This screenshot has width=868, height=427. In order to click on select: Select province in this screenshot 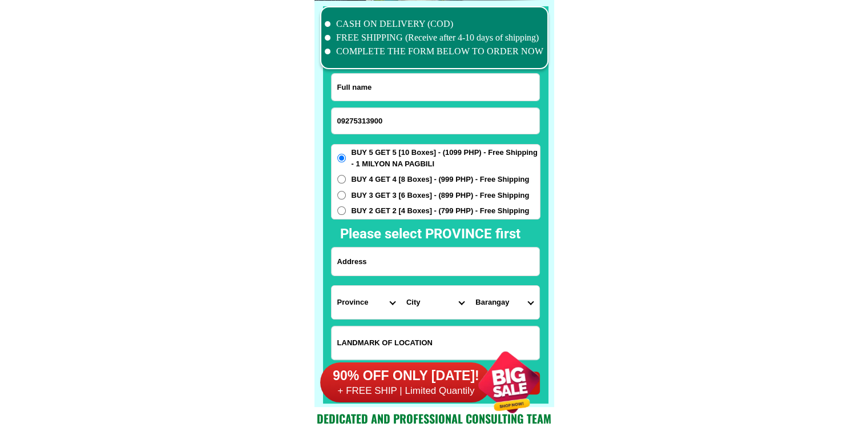, I will do `click(366, 302)`.